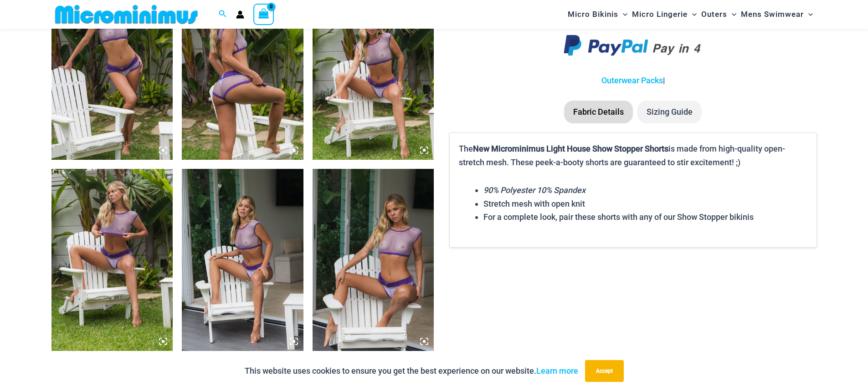 The width and height of the screenshot is (868, 391). Describe the element at coordinates (632, 80) in the screenshot. I see `a: Outerwear Packs` at that location.